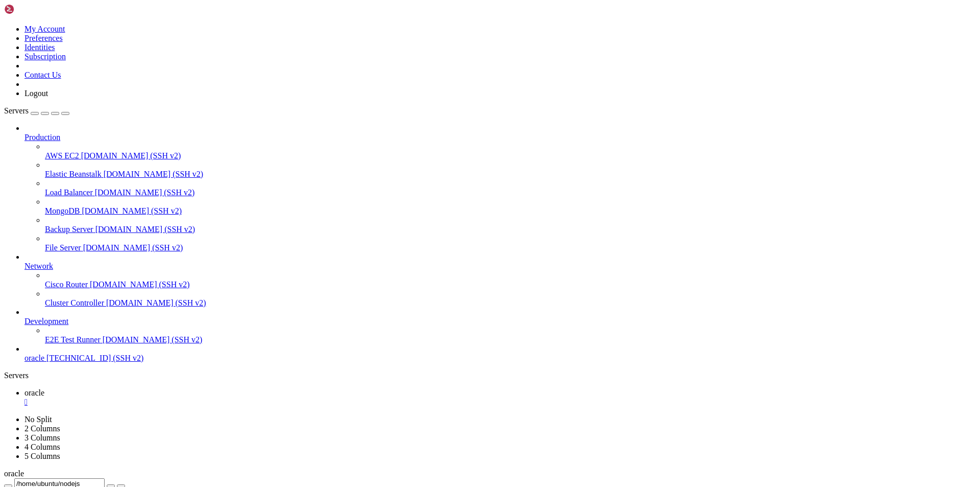  What do you see at coordinates (72, 339) in the screenshot?
I see `span: E2E Test Runner` at bounding box center [72, 339].